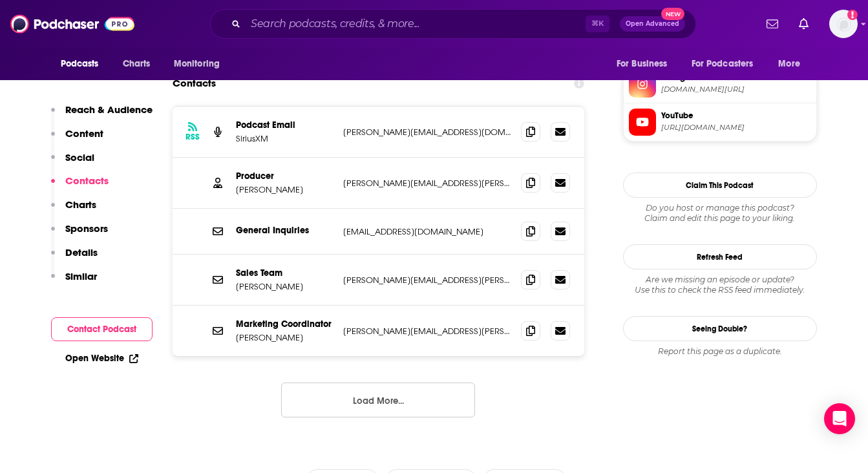 This screenshot has width=868, height=473. Describe the element at coordinates (736, 128) in the screenshot. I see `span: https://www.youtube.com/@MegynKelly` at that location.